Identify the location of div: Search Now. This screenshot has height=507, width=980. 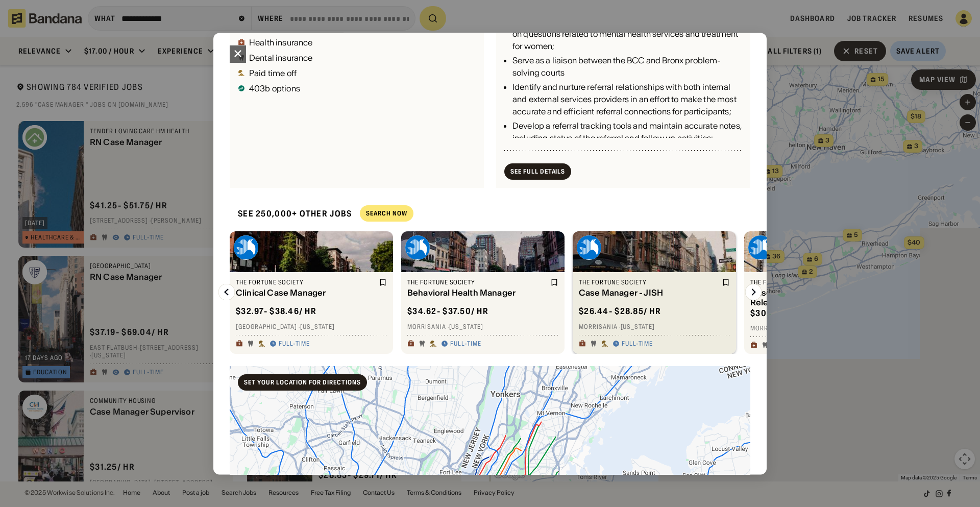
(386, 214).